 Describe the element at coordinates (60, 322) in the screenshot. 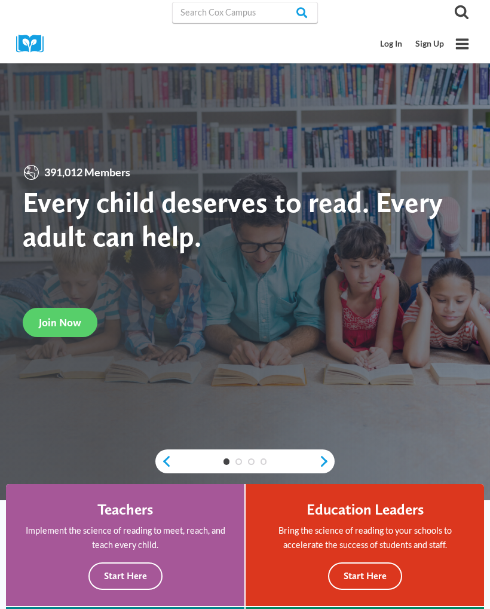

I see `span: Join Now` at that location.